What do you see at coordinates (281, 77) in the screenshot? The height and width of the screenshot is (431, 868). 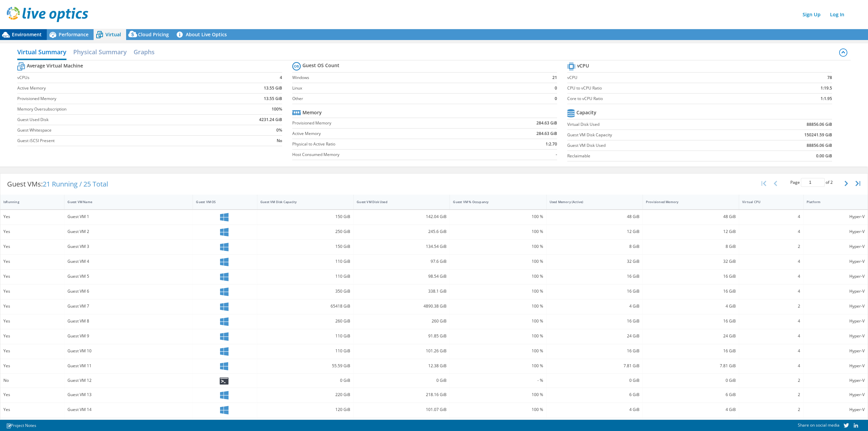 I see `b: 4` at bounding box center [281, 77].